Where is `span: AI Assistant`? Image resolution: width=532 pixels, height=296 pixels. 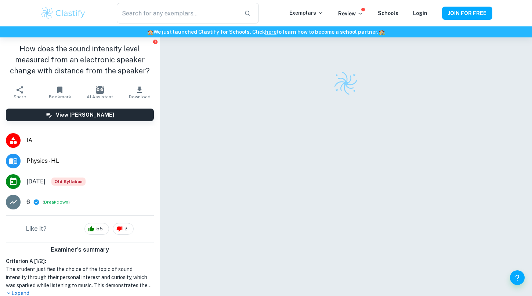
span: AI Assistant is located at coordinates (100, 97).